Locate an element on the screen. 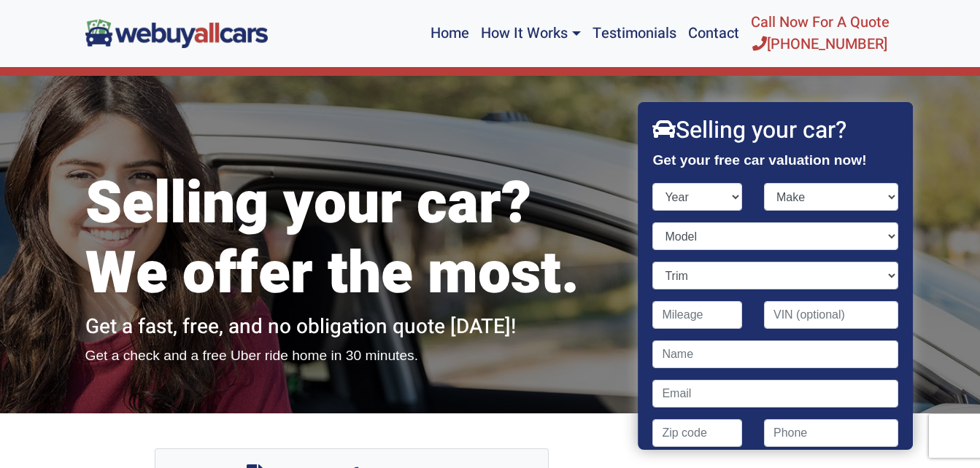 This screenshot has width=980, height=468. strong: Get your free car valuation now! is located at coordinates (759, 160).